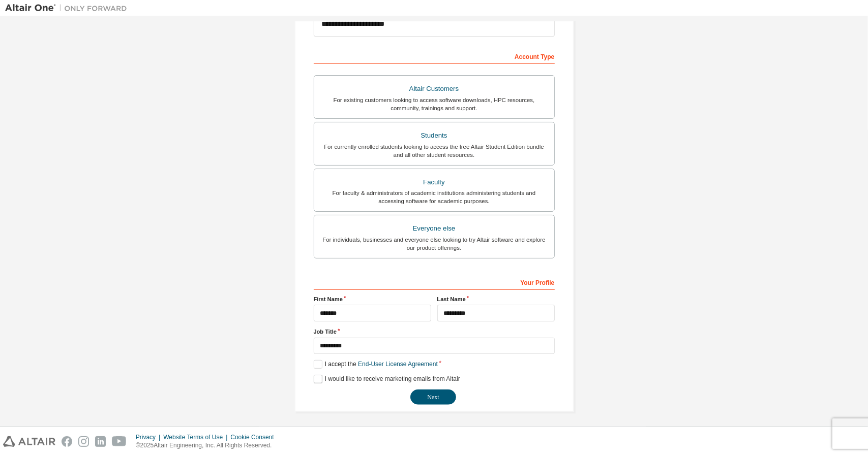 The width and height of the screenshot is (868, 456). Describe the element at coordinates (434, 151) in the screenshot. I see `div: For currently enrolled students looking to access the free Altair Student Edition bundle and all ...` at that location.